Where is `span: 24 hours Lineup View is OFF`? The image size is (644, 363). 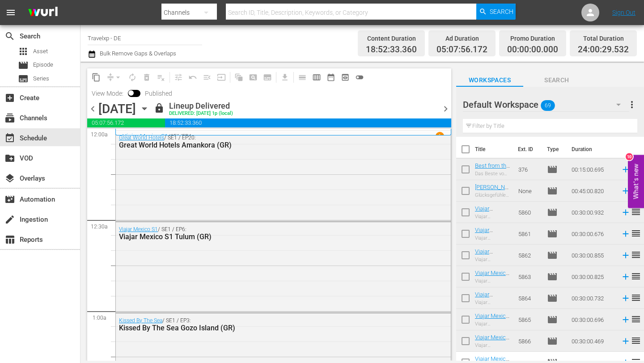
span: 24 hours Lineup View is OFF is located at coordinates (360, 77).